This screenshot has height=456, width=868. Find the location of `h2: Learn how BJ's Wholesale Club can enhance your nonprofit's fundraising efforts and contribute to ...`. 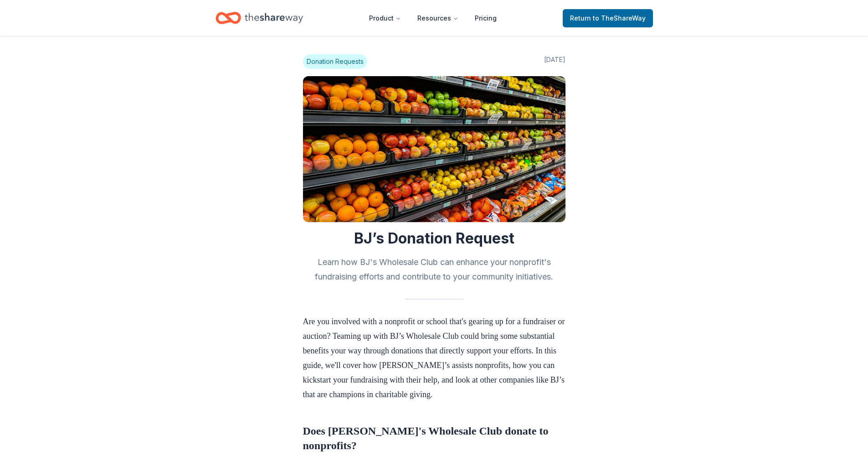

h2: Learn how BJ's Wholesale Club can enhance your nonprofit's fundraising efforts and contribute to ... is located at coordinates (434, 269).